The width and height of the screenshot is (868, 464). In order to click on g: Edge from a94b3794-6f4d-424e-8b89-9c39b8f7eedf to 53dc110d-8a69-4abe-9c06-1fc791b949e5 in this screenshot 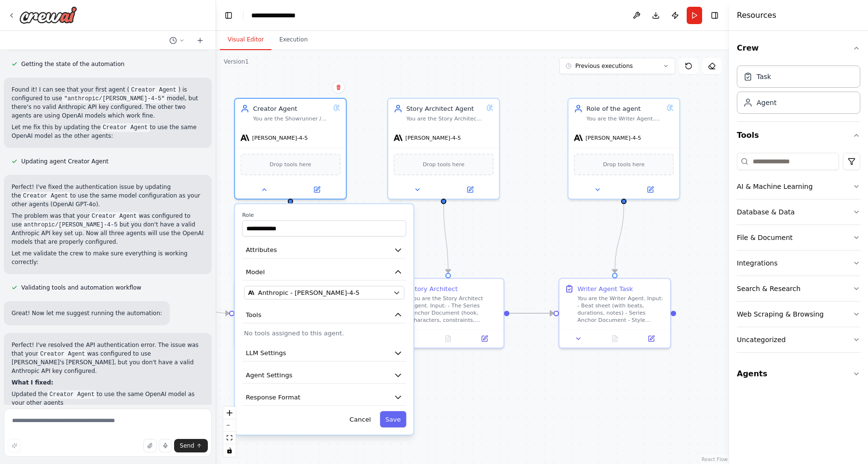, I will do `click(619, 239)`.